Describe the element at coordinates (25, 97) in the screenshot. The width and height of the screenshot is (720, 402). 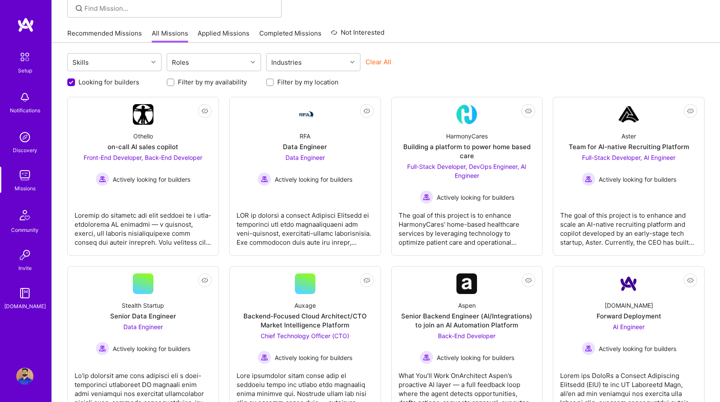
I see `img: bell` at that location.